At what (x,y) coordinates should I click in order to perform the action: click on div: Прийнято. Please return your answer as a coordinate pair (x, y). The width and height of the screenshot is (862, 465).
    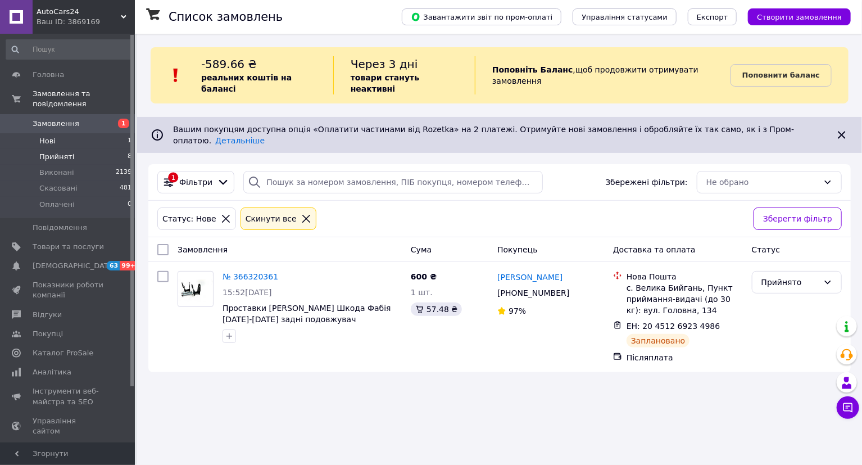
    Looking at the image, I should click on (790, 282).